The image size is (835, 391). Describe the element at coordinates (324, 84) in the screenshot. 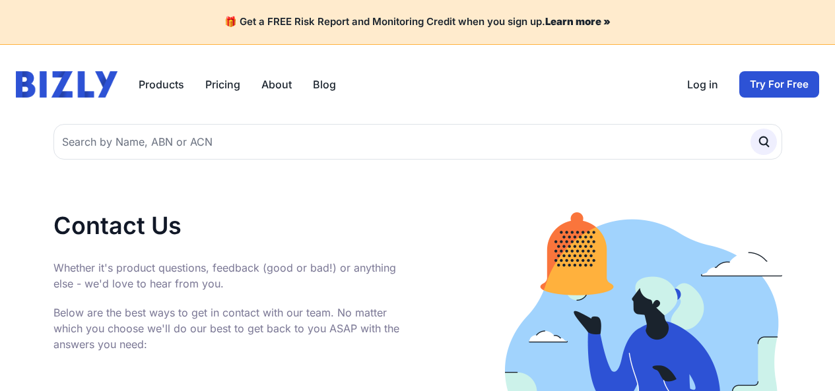

I see `a: Blog` at that location.